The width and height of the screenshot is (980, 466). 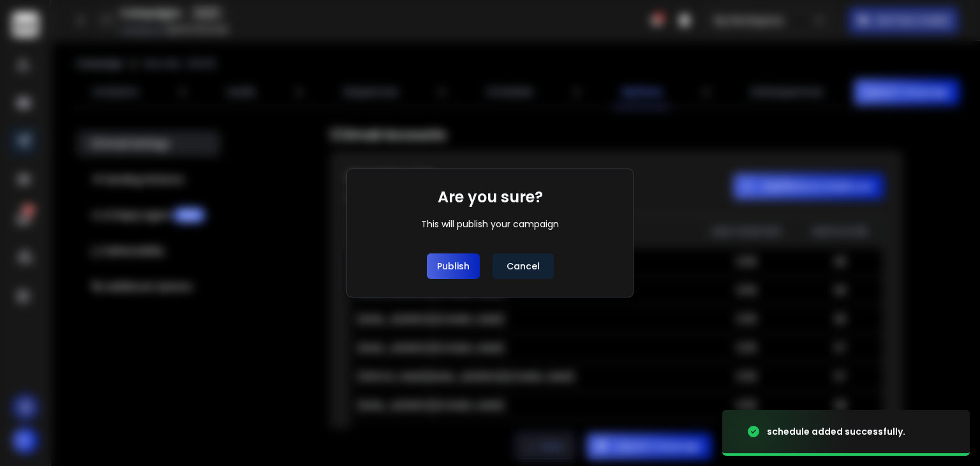 I want to click on button: Cancel, so click(x=523, y=266).